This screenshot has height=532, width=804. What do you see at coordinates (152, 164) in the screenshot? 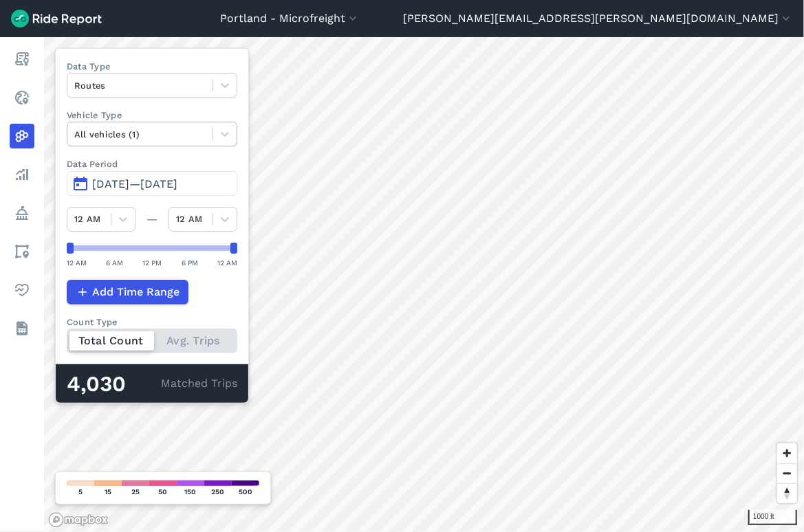
I see `label: Data Period` at bounding box center [152, 164].